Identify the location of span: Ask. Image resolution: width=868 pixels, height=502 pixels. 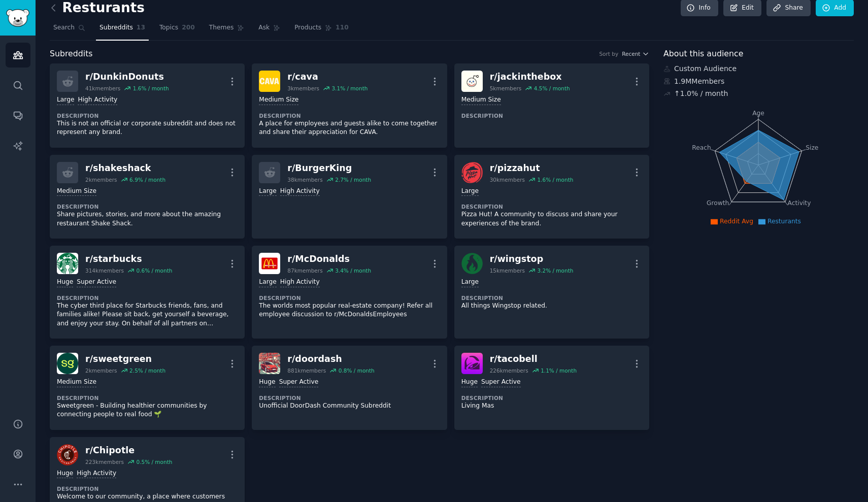
(264, 28).